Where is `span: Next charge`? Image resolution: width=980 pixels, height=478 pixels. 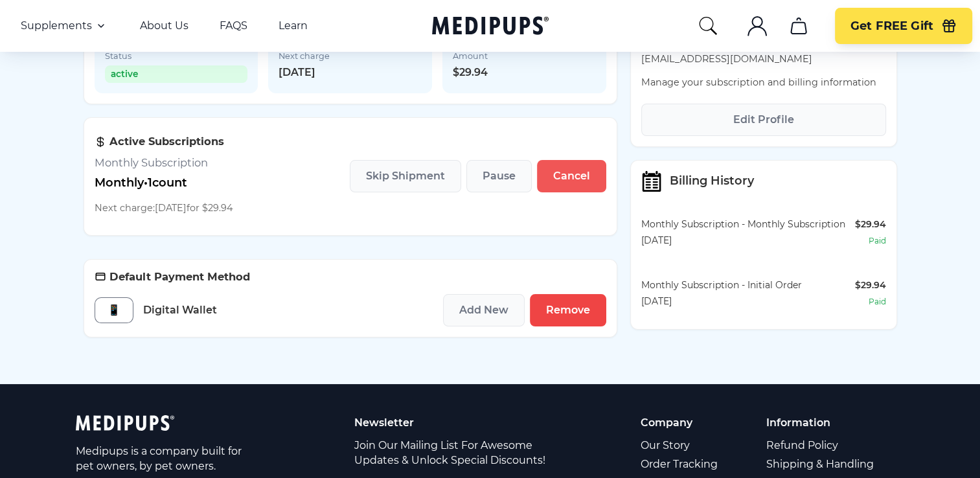
span: Next charge is located at coordinates (350, 55).